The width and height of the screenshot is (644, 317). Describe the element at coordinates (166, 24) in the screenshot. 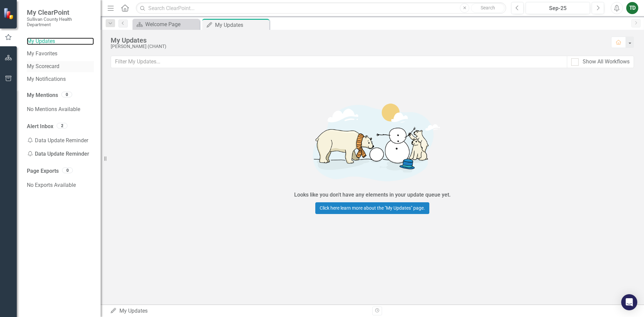

I see `a: Welcome Page` at that location.